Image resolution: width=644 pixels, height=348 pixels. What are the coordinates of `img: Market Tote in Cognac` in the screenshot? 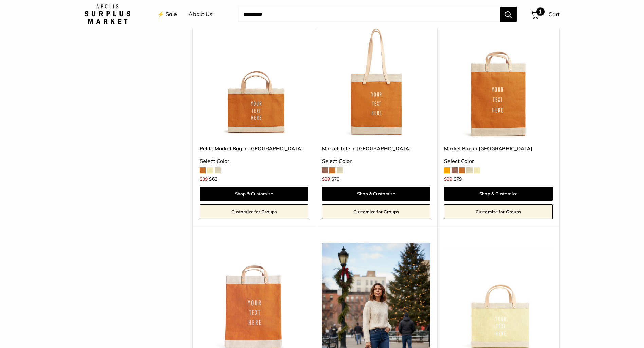 It's located at (376, 83).